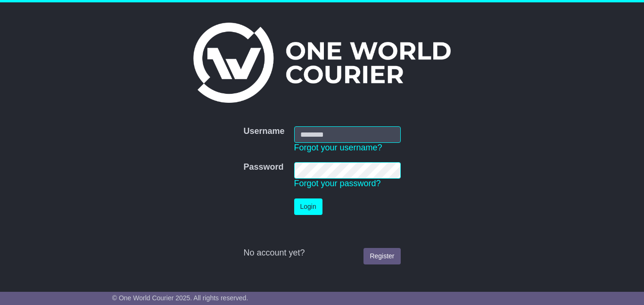 Image resolution: width=644 pixels, height=305 pixels. Describe the element at coordinates (322, 63) in the screenshot. I see `img: One World` at that location.